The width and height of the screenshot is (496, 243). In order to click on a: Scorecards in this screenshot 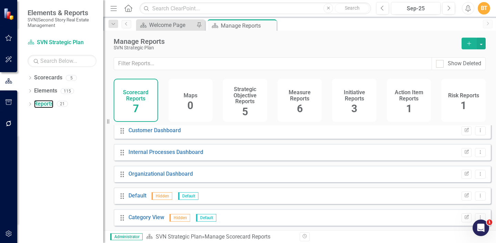, I will do `click(48, 78)`.